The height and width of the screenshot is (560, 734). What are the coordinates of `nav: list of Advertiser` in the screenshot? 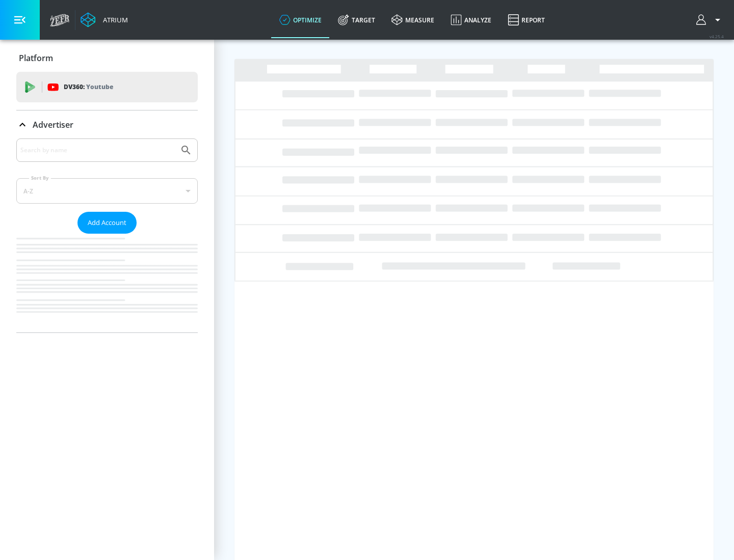 It's located at (107, 284).